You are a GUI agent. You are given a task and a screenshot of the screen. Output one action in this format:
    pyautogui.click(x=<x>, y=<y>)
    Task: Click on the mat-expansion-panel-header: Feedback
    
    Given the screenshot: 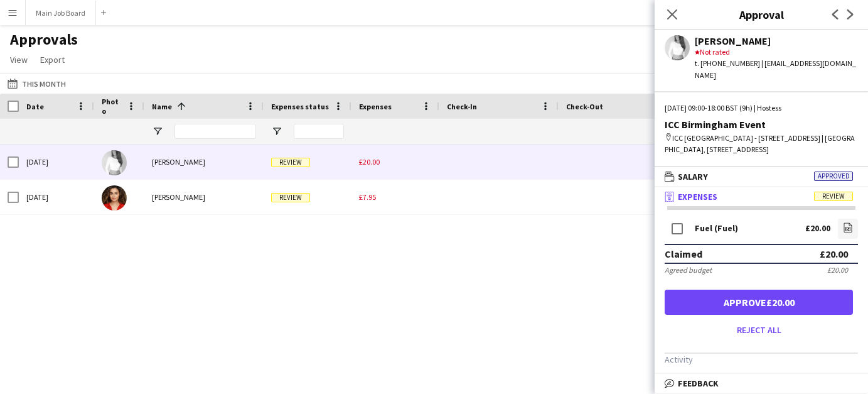 What is the action you would take?
    pyautogui.click(x=762, y=383)
    